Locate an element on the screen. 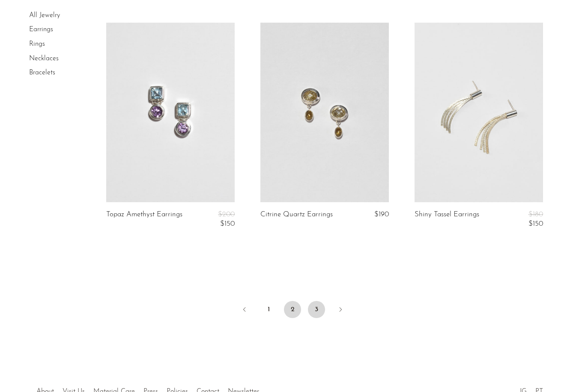 The image size is (585, 392). span: $190 is located at coordinates (382, 215).